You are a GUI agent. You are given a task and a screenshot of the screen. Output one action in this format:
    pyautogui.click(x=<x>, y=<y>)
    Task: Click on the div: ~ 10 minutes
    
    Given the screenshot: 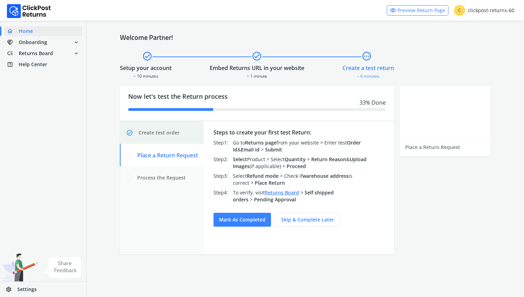 What is the action you would take?
    pyautogui.click(x=146, y=76)
    